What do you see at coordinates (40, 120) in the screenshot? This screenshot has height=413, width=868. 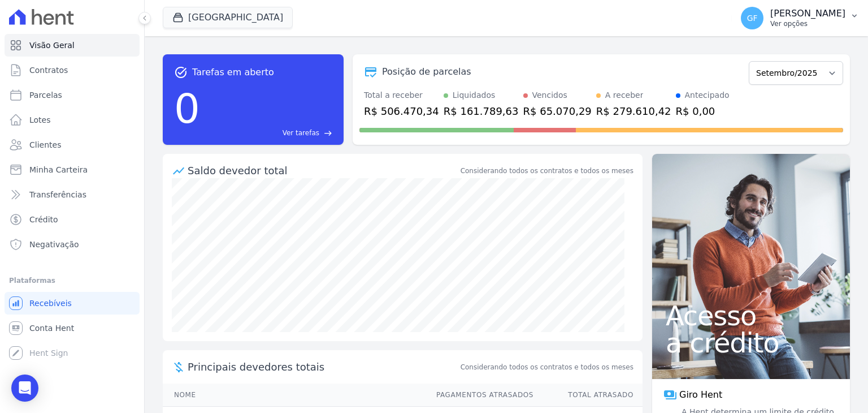 I see `span: Lotes` at bounding box center [40, 120].